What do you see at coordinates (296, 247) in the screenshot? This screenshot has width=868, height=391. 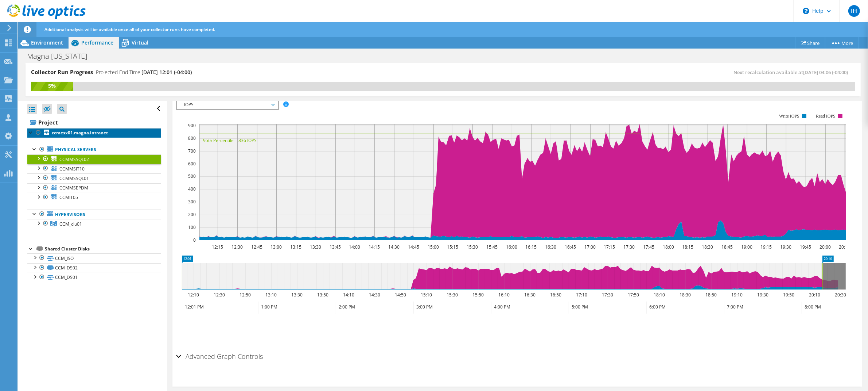 I see `text: 13:15` at bounding box center [296, 247].